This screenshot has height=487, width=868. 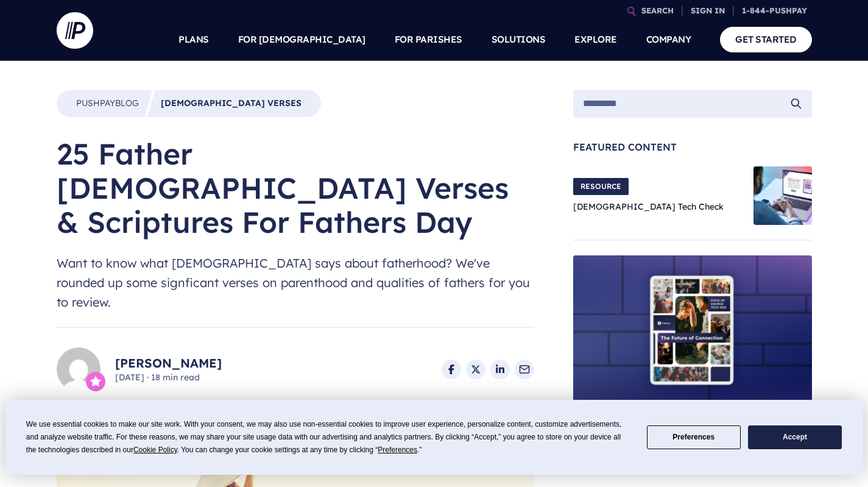 I want to click on a: PushpayBlog, so click(x=108, y=104).